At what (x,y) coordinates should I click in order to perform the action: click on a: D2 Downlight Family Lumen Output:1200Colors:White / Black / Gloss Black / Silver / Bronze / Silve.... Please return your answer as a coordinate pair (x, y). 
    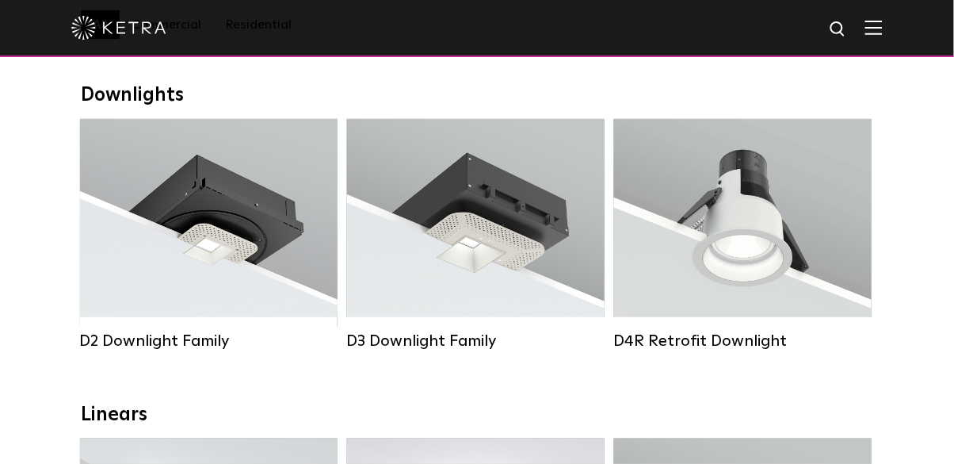
    Looking at the image, I should click on (208, 235).